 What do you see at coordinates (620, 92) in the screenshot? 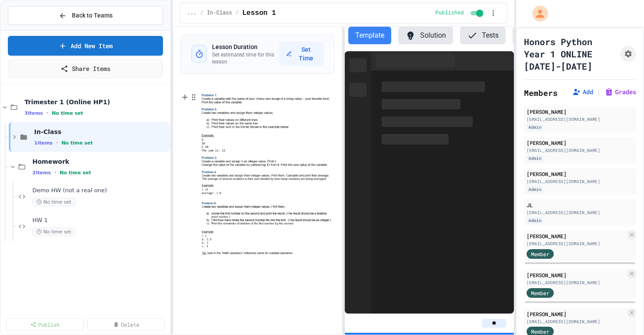
I see `button: Grades` at bounding box center [620, 92].